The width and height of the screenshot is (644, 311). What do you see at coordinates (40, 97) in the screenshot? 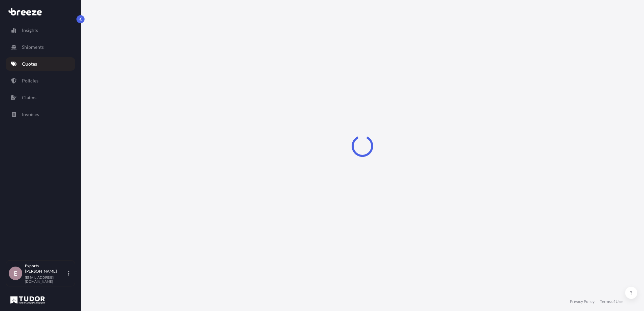
I see `a: Claims` at bounding box center [40, 97].